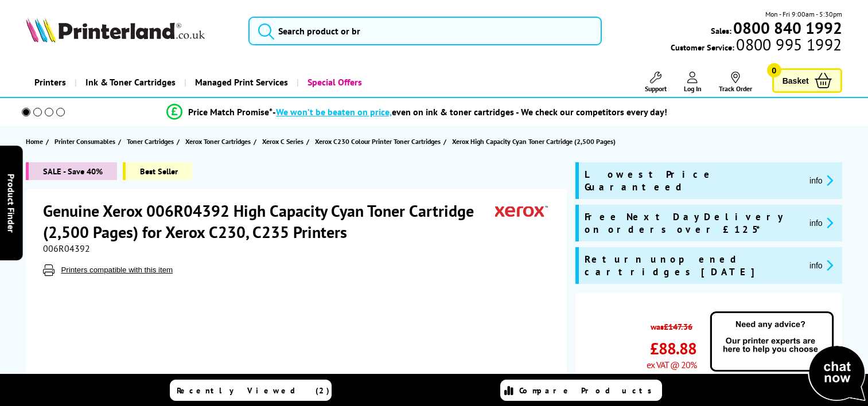  Describe the element at coordinates (756, 46) in the screenshot. I see `span: Customer Service:` at that location.